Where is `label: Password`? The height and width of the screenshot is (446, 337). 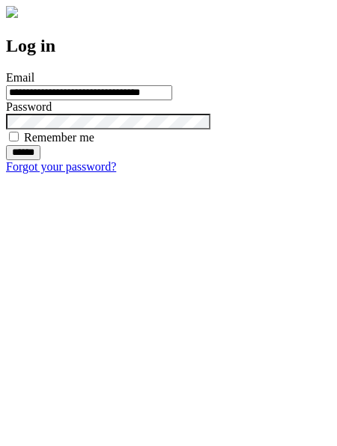
label: Password is located at coordinates (28, 106).